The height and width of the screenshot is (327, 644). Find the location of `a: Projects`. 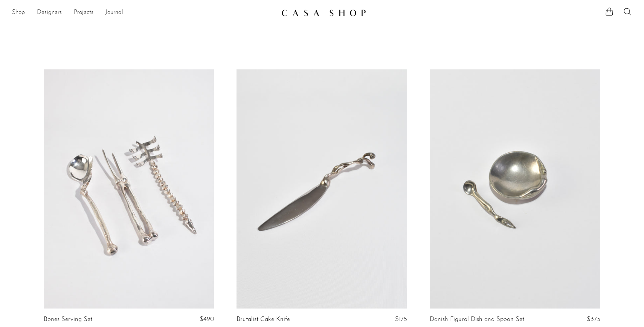

a: Projects is located at coordinates (84, 13).